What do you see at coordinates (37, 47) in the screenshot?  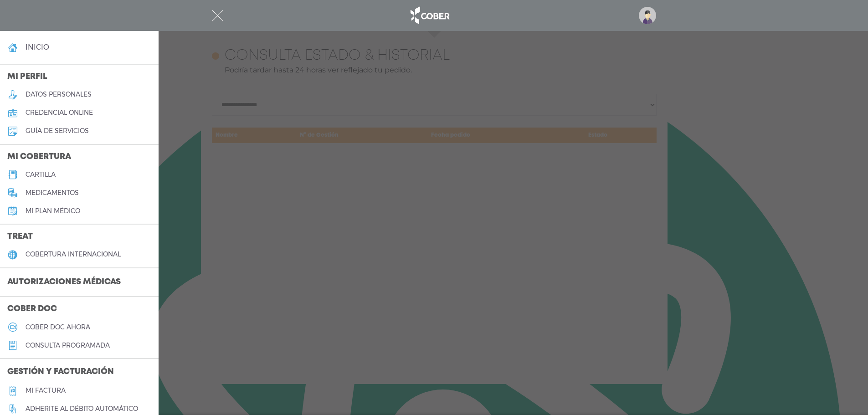 I see `h4: inicio` at bounding box center [37, 47].